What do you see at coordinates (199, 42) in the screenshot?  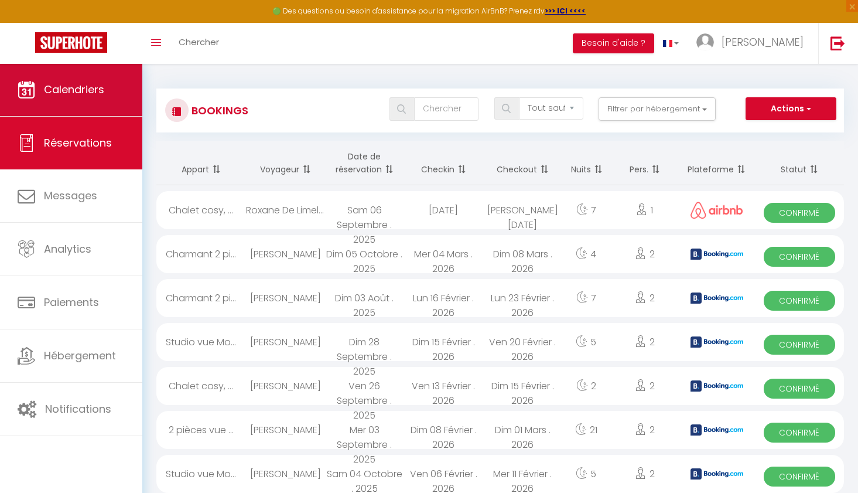 I see `span: Chercher` at bounding box center [199, 42].